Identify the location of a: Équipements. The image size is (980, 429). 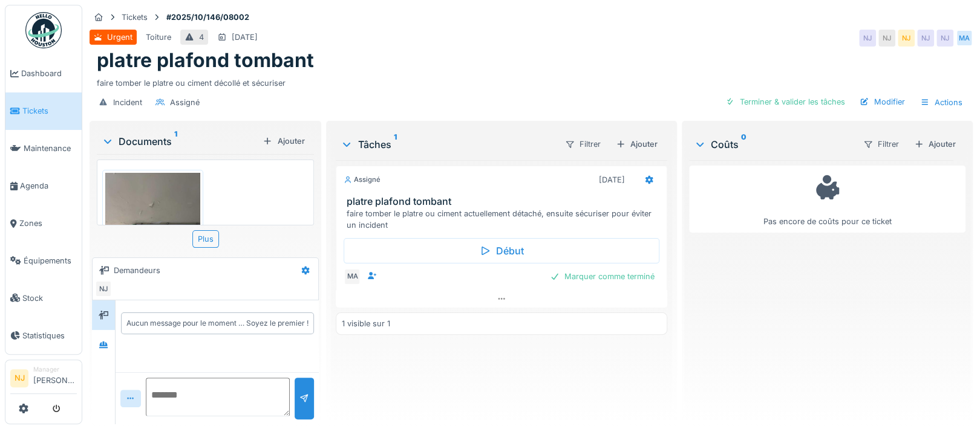
(44, 261).